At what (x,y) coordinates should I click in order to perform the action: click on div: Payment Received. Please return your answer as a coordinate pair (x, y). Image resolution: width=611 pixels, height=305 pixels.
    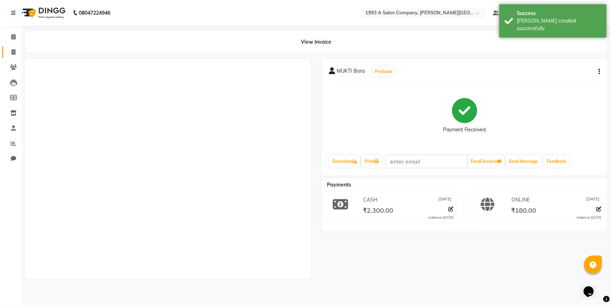
    Looking at the image, I should click on (464, 130).